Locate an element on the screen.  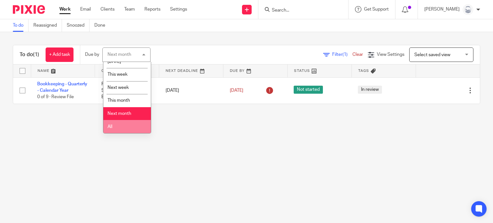
a: Done is located at coordinates (102, 25).